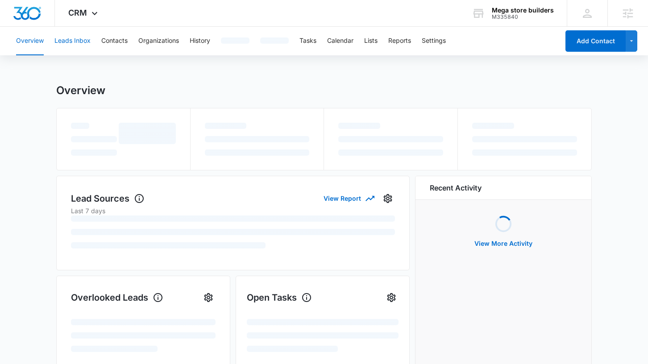 The image size is (648, 364). Describe the element at coordinates (503, 243) in the screenshot. I see `button: View More Activity` at that location.